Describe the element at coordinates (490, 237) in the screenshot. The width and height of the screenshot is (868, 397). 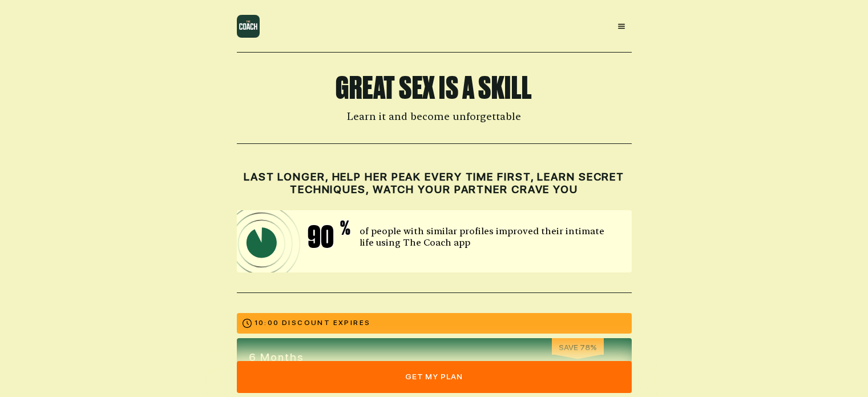
I see `p: of people with similar profiles improved their intimate life using The Coach app` at that location.